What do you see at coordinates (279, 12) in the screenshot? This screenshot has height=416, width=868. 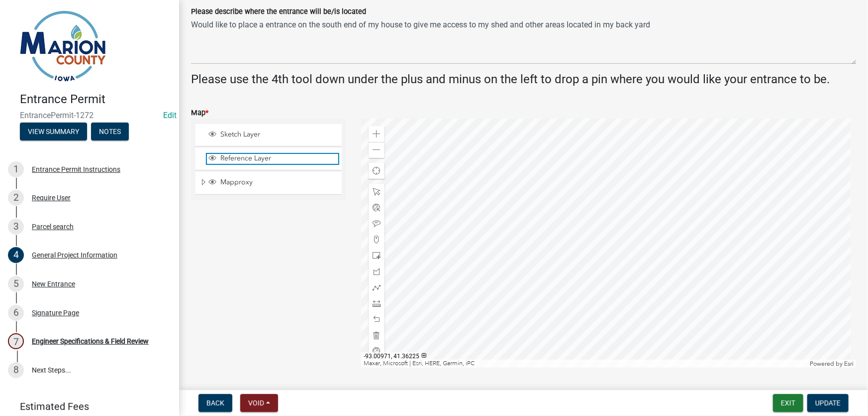 I see `label: Please describe where the entrance will be/is located` at bounding box center [279, 12].